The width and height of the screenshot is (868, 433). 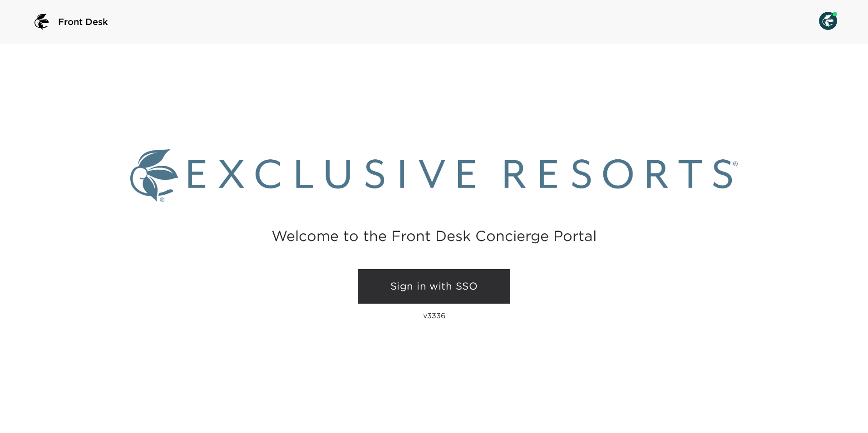 I want to click on h2: Welcome to the Front Desk Concierge Portal, so click(x=434, y=235).